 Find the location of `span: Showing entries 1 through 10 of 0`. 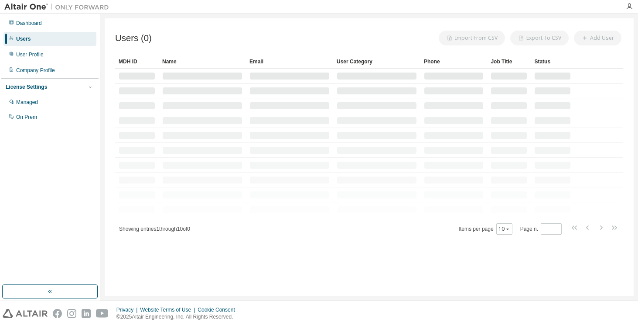

span: Showing entries 1 through 10 of 0 is located at coordinates (154, 229).